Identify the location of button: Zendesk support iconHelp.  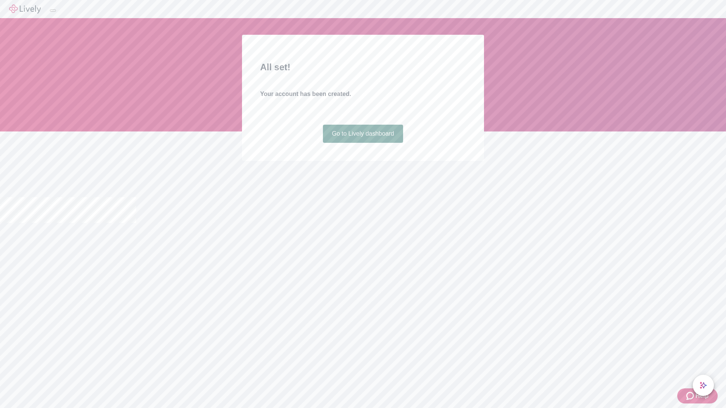
(697, 396).